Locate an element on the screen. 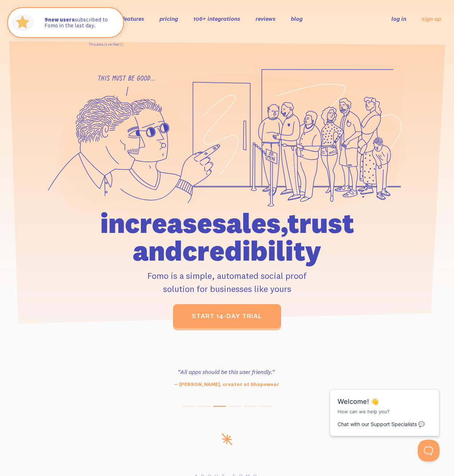 This screenshot has width=454, height=476. a: reviews is located at coordinates (265, 18).